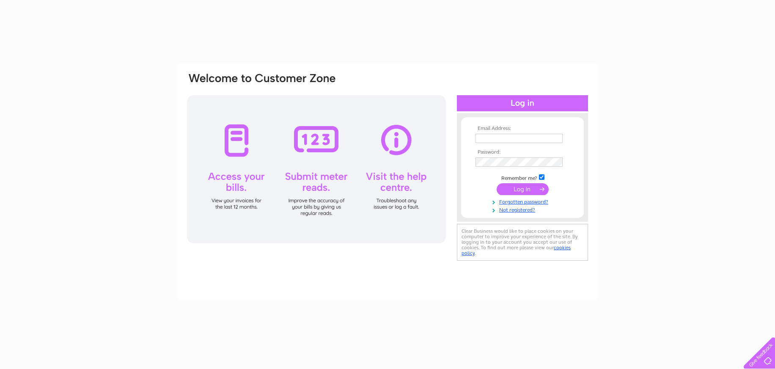 The width and height of the screenshot is (775, 369). What do you see at coordinates (516, 250) in the screenshot?
I see `a: cookies policy` at bounding box center [516, 250].